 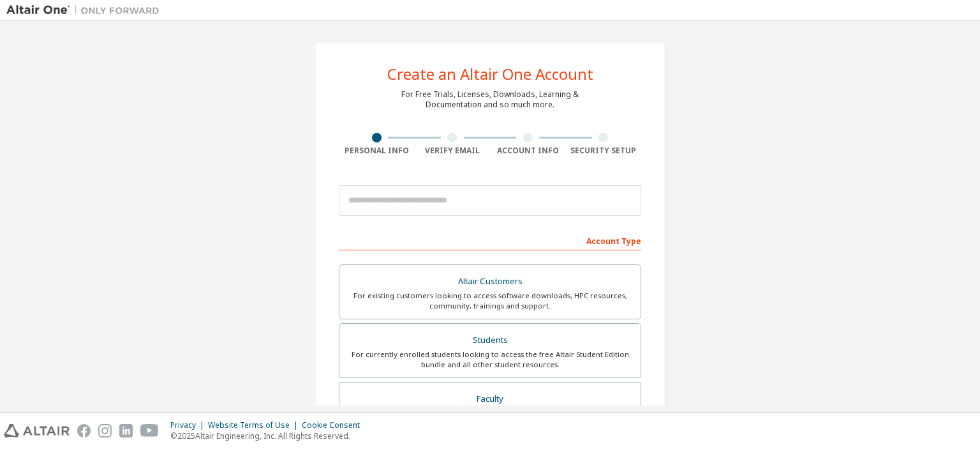 I want to click on img: Altair One, so click(x=86, y=11).